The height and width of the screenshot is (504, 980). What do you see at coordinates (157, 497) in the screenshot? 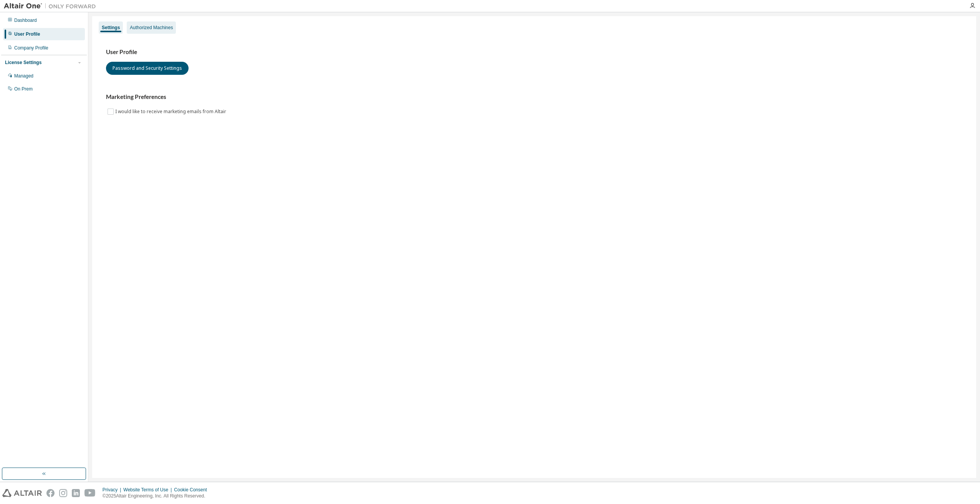
I see `p: © 2025 Altair Engineering, Inc. All Rights Reserved.` at bounding box center [157, 497].